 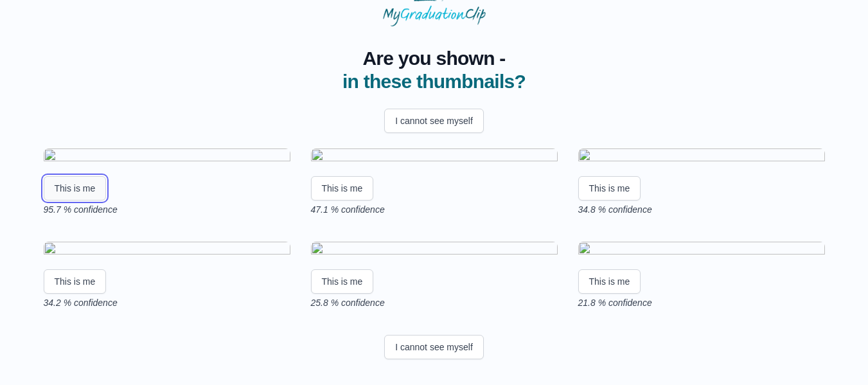 What do you see at coordinates (167, 302) in the screenshot?
I see `p: 34.2 % confidence` at bounding box center [167, 302].